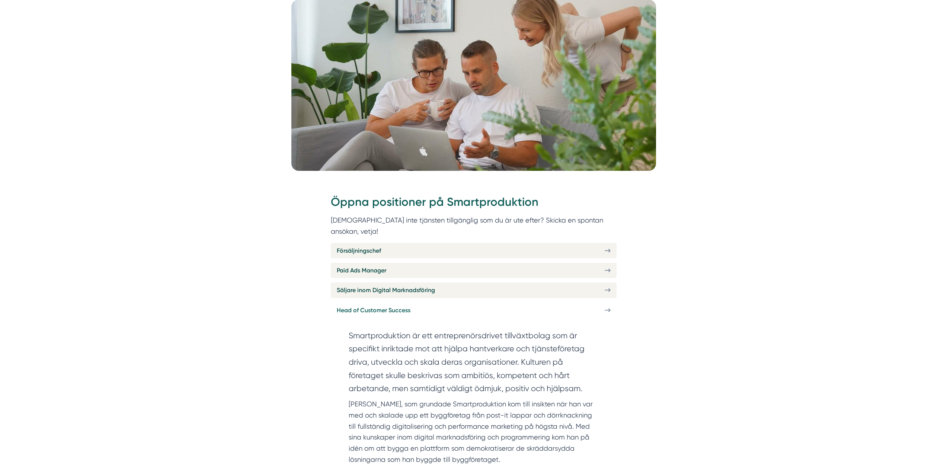 Image resolution: width=947 pixels, height=473 pixels. I want to click on span: Försäljningschef, so click(359, 250).